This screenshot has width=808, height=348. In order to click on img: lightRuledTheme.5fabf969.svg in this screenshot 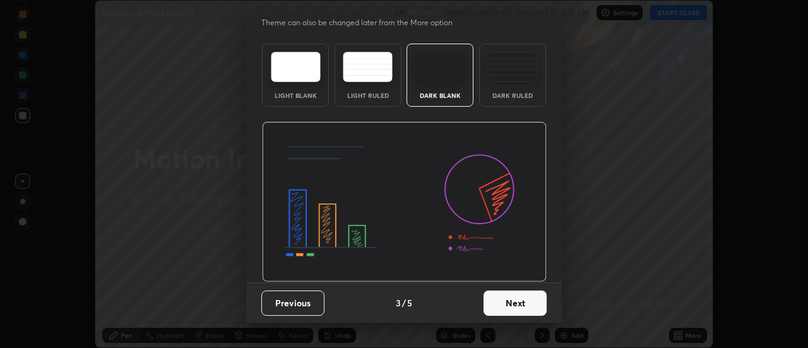, I will do `click(368, 67)`.